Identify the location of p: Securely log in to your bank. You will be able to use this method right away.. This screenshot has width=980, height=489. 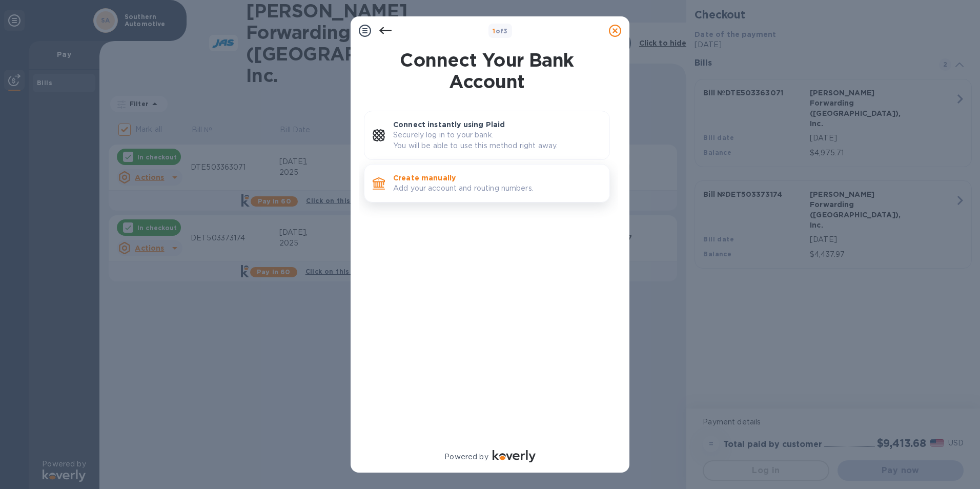
(497, 140).